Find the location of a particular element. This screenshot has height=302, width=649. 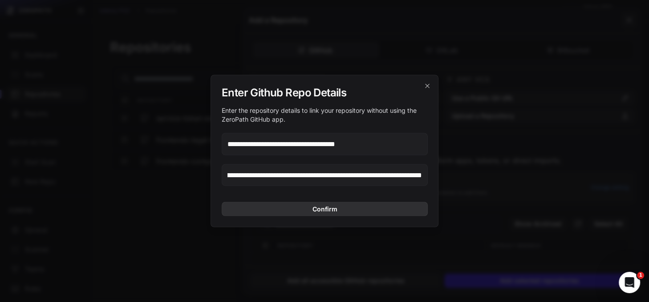

button: cross 2, is located at coordinates (427, 86).